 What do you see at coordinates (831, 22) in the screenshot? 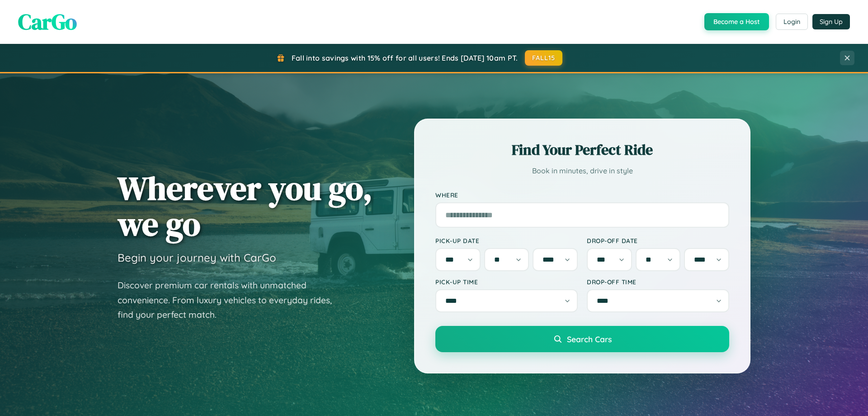
I see `button: Sign Up` at bounding box center [831, 22].